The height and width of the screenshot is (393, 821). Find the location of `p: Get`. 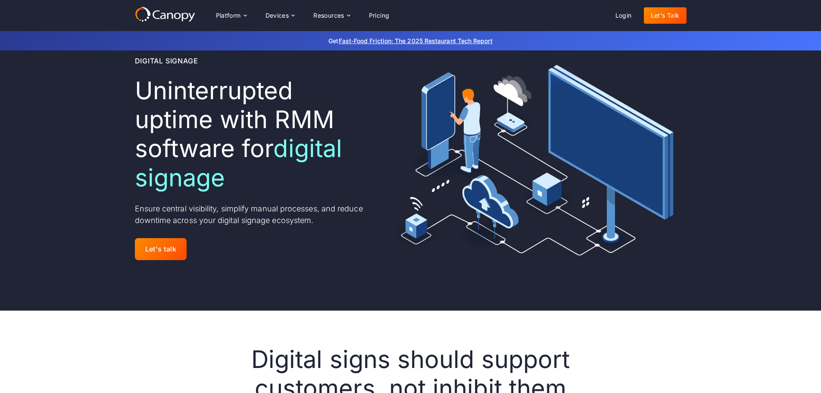

p: Get is located at coordinates (411, 41).